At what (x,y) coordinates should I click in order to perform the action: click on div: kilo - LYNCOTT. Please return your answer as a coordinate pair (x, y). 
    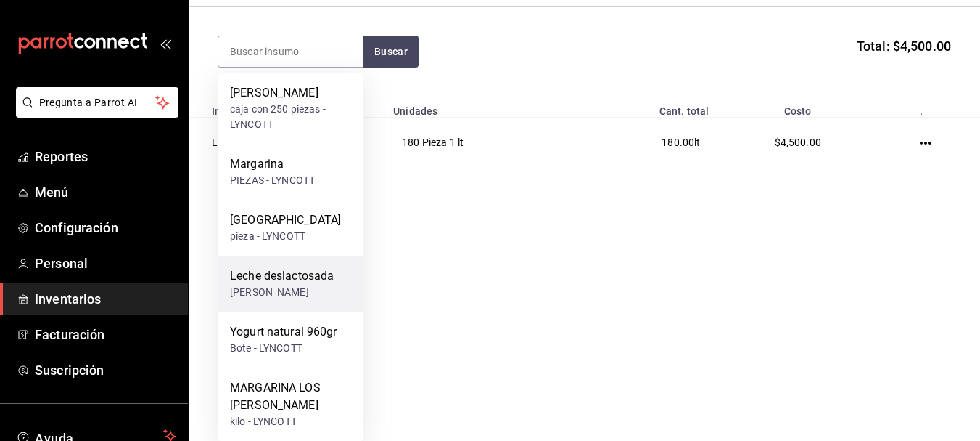
    Looking at the image, I should click on (291, 421).